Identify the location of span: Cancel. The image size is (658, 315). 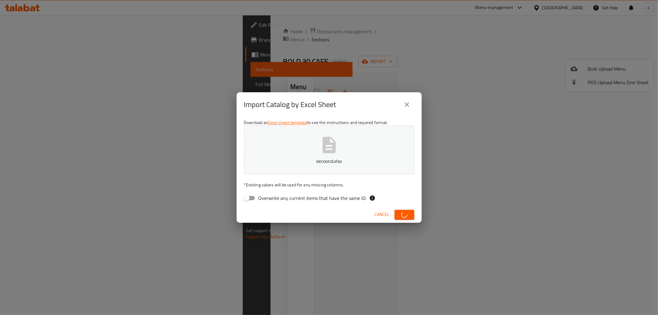
(382, 214).